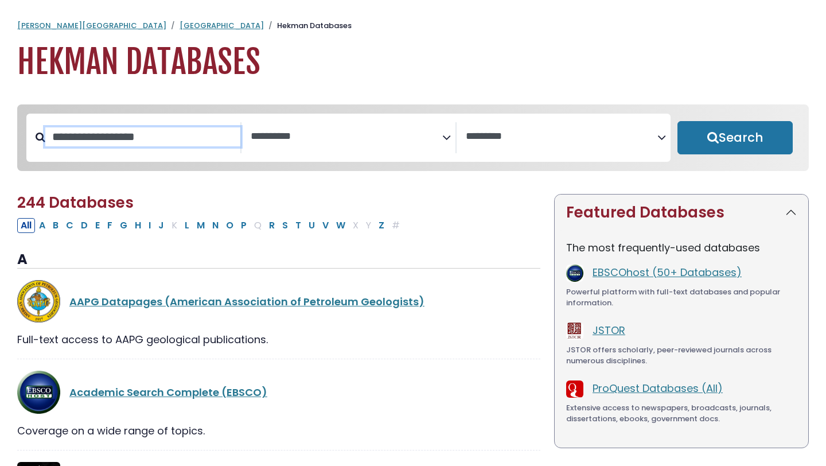 This screenshot has height=466, width=826. Describe the element at coordinates (657, 388) in the screenshot. I see `a: ProQuest Databases (All)` at that location.